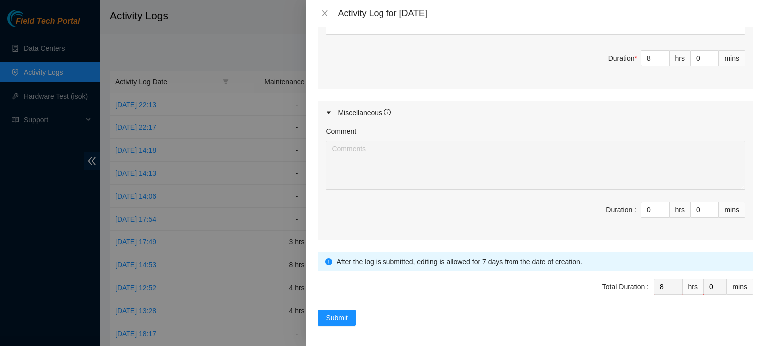 The height and width of the screenshot is (346, 765). Describe the element at coordinates (341, 132) in the screenshot. I see `label: Comment` at that location.